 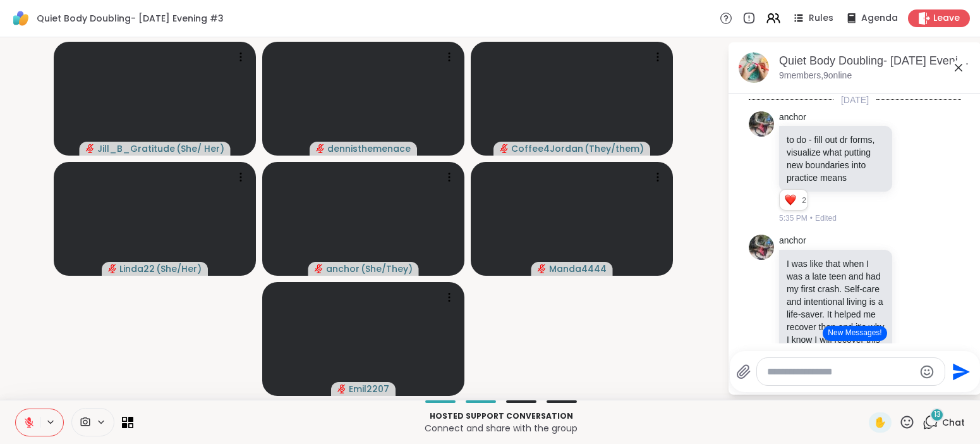 What do you see at coordinates (821, 18) in the screenshot?
I see `span: Rules` at bounding box center [821, 18].